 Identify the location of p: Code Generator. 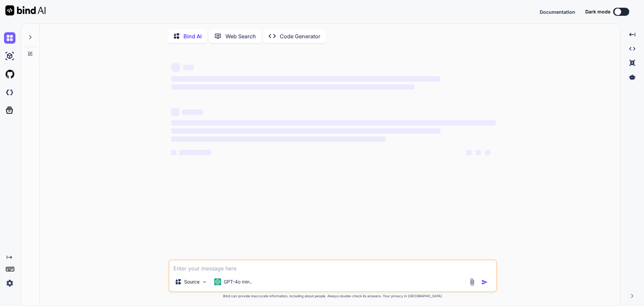
(300, 36).